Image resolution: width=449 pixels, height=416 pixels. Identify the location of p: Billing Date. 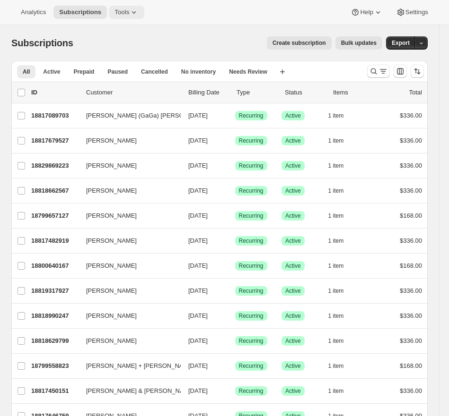
(208, 93).